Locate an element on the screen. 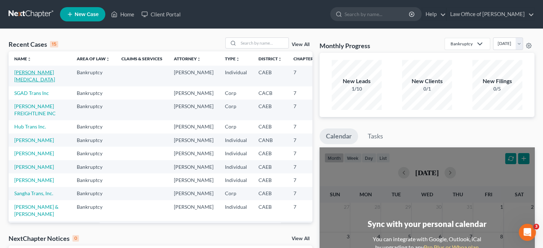 This screenshot has height=248, width=543. td: CACB is located at coordinates (270, 93).